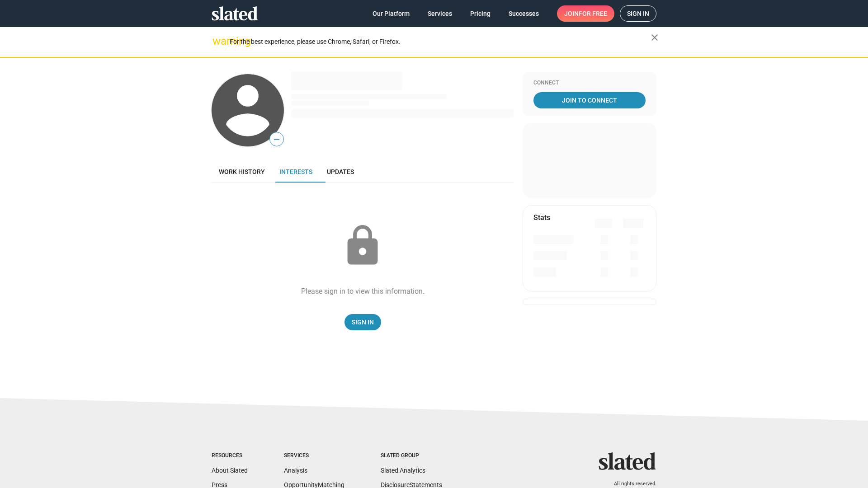  What do you see at coordinates (314, 456) in the screenshot?
I see `div: Services` at bounding box center [314, 456].